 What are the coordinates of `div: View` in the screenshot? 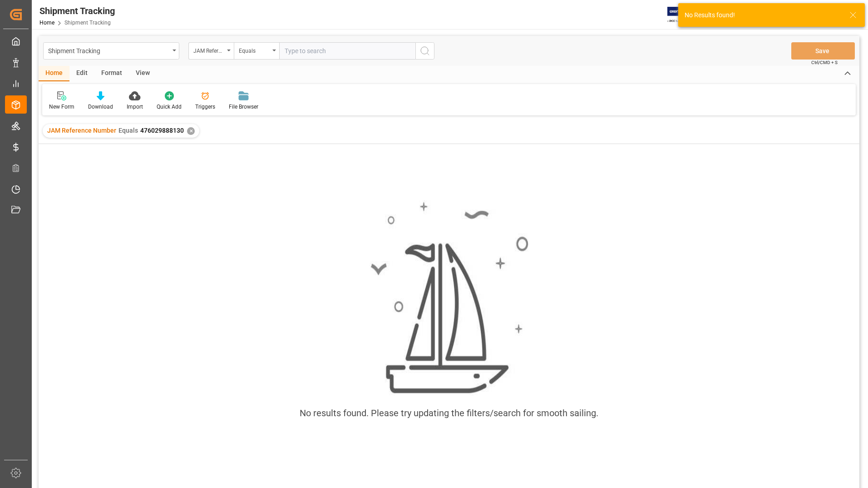 It's located at (143, 74).